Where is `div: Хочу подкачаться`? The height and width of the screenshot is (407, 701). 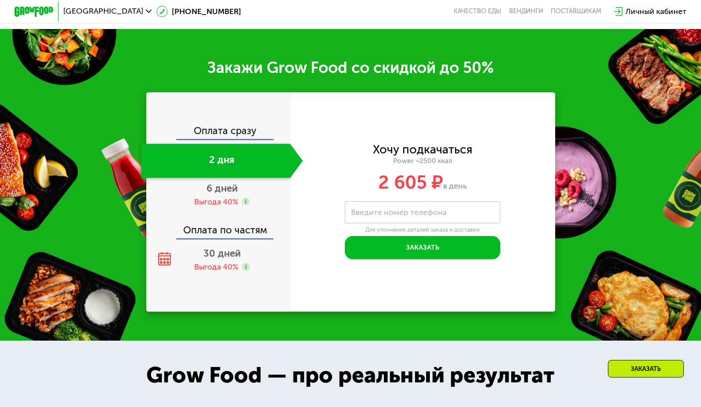 div: Хочу подкачаться is located at coordinates (423, 149).